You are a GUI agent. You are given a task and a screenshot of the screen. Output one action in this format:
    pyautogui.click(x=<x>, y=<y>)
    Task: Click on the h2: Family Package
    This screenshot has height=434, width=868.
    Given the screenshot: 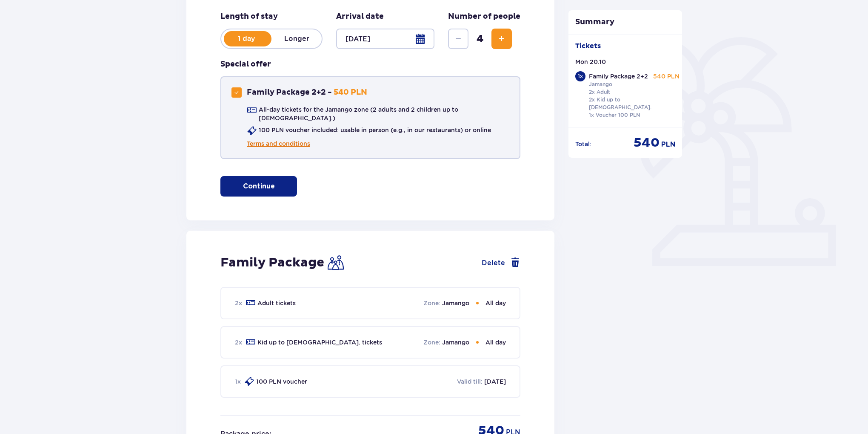 What is the action you would take?
    pyautogui.click(x=272, y=262)
    